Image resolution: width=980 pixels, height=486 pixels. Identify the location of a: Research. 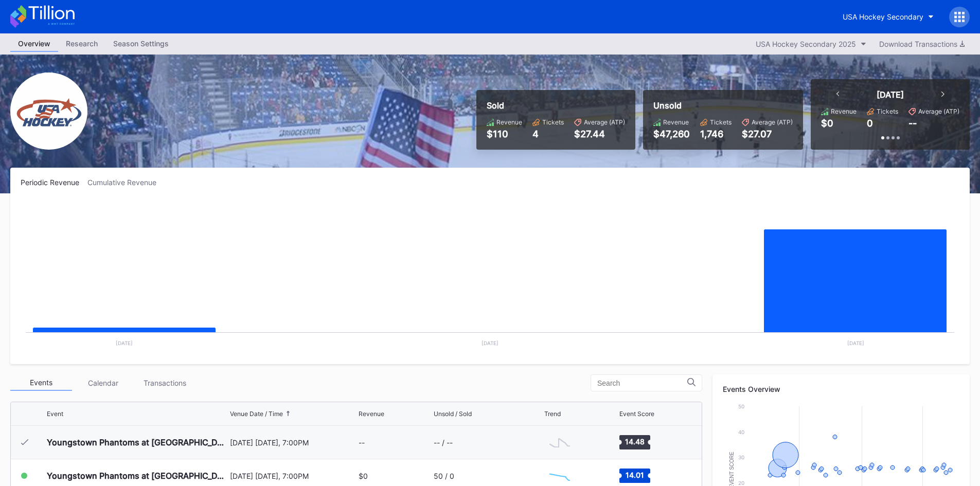
(81, 44).